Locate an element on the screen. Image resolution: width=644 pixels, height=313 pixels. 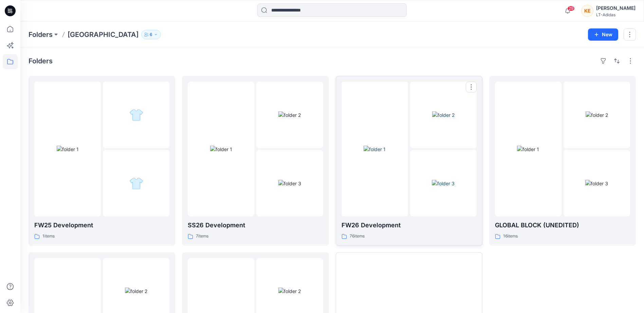
p: 7 items is located at coordinates (202, 236).